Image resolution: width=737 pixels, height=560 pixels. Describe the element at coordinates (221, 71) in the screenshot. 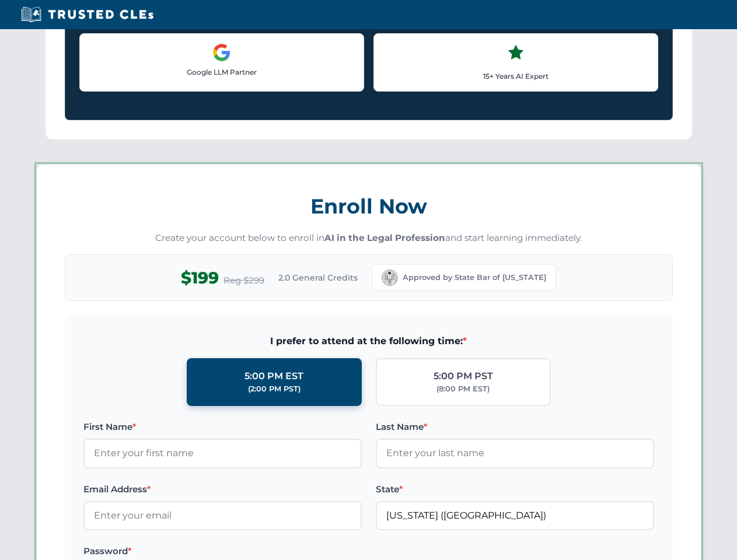

I see `p: Google LLM Partner` at that location.